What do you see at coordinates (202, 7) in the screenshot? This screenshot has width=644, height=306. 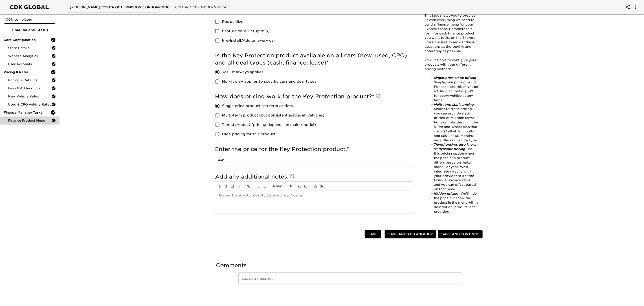 I see `span: Contact CDK Modern Retail` at bounding box center [202, 7].